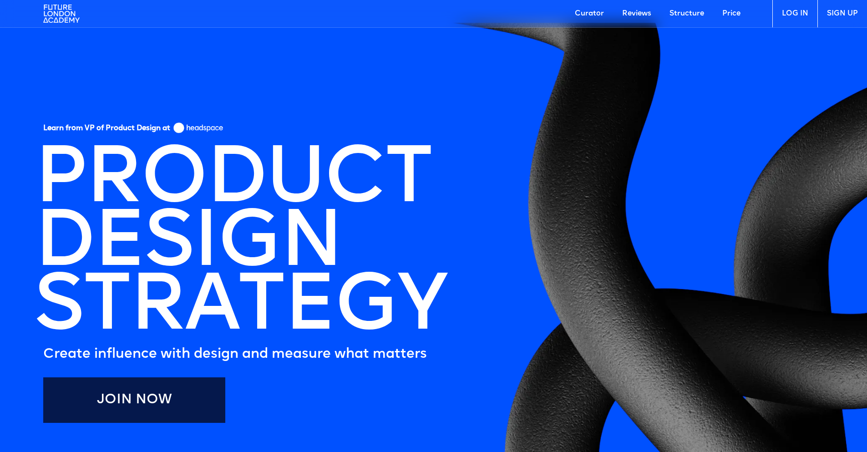  What do you see at coordinates (233, 182) in the screenshot?
I see `h1: PRODUCT` at bounding box center [233, 182].